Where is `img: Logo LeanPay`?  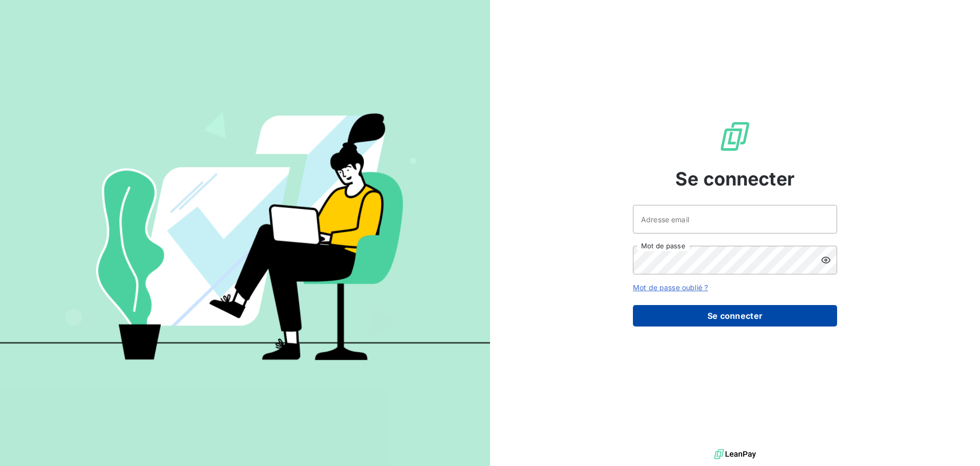 img: Logo LeanPay is located at coordinates (735, 136).